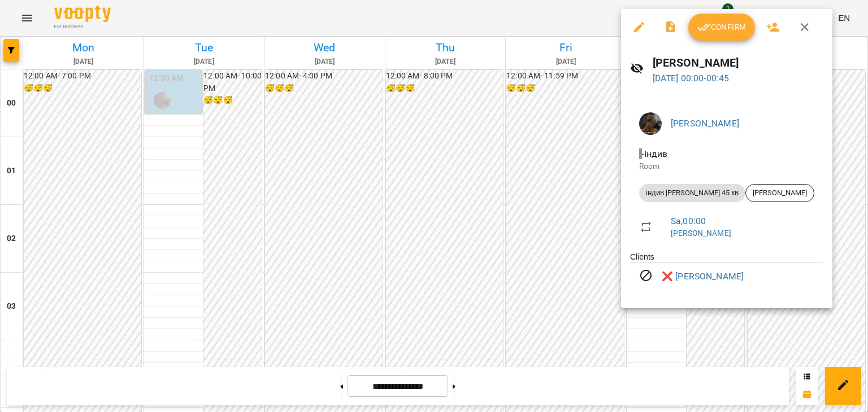  Describe the element at coordinates (646, 275) in the screenshot. I see `svg: Visit canceled` at that location.